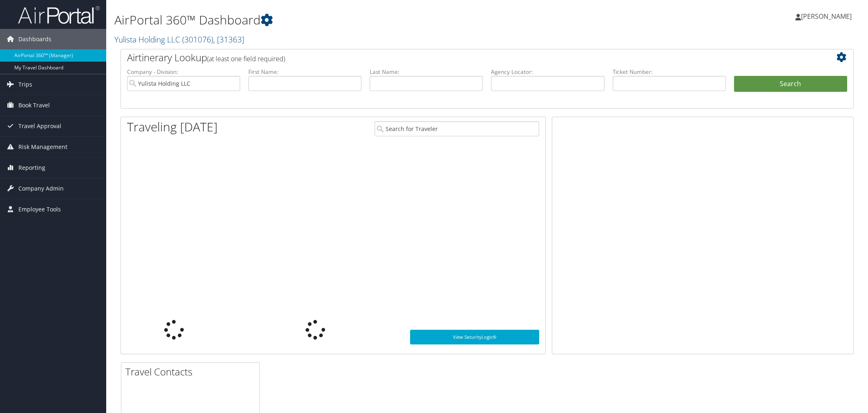 The width and height of the screenshot is (868, 413). I want to click on h2: Airtinerary Lookup, so click(457, 57).